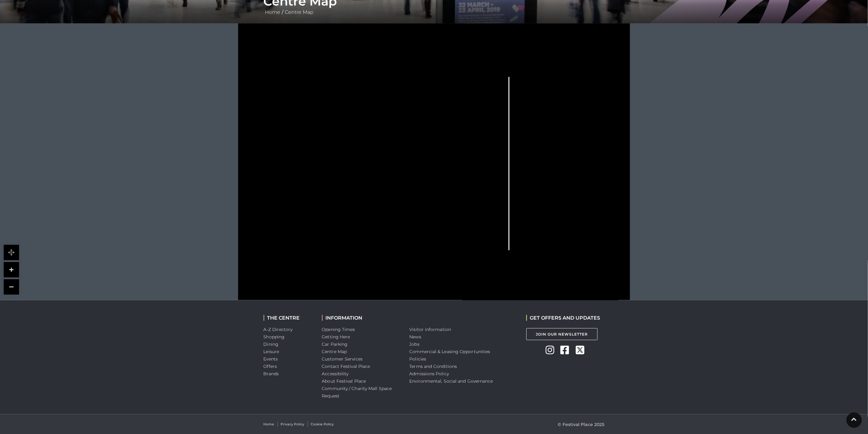 The width and height of the screenshot is (868, 434). Describe the element at coordinates (414, 344) in the screenshot. I see `a: Jobs` at that location.